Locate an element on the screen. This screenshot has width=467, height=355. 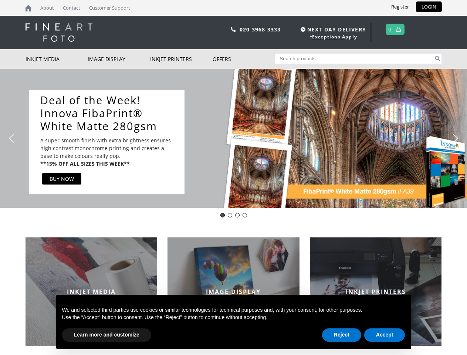
div: previous arrow is located at coordinates (11, 138).